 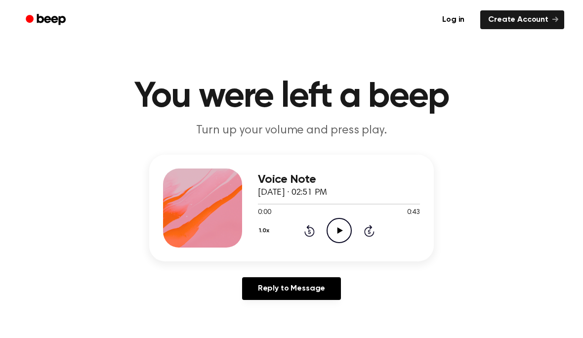 I want to click on p: Turn up your volume and press play., so click(x=292, y=131).